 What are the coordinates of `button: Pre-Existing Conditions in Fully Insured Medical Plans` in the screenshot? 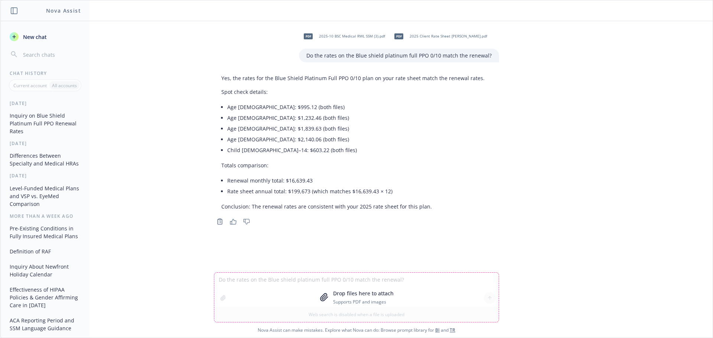 It's located at (45, 232).